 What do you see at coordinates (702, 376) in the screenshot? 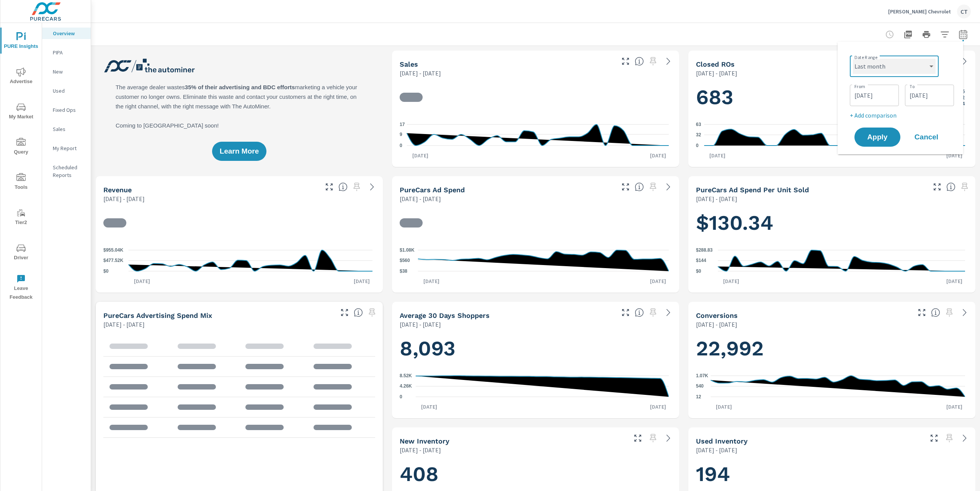
I see `text: 1.07K` at bounding box center [702, 376].